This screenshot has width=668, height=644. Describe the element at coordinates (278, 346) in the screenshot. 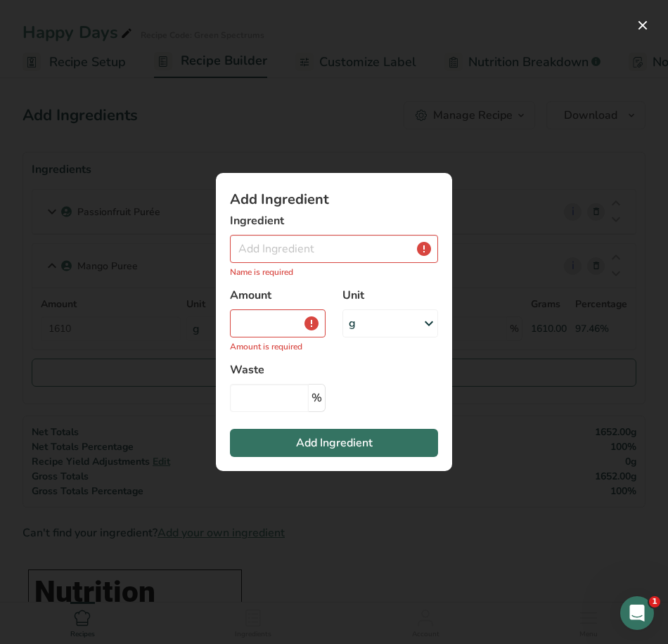

I see `p: Amount is required` at that location.